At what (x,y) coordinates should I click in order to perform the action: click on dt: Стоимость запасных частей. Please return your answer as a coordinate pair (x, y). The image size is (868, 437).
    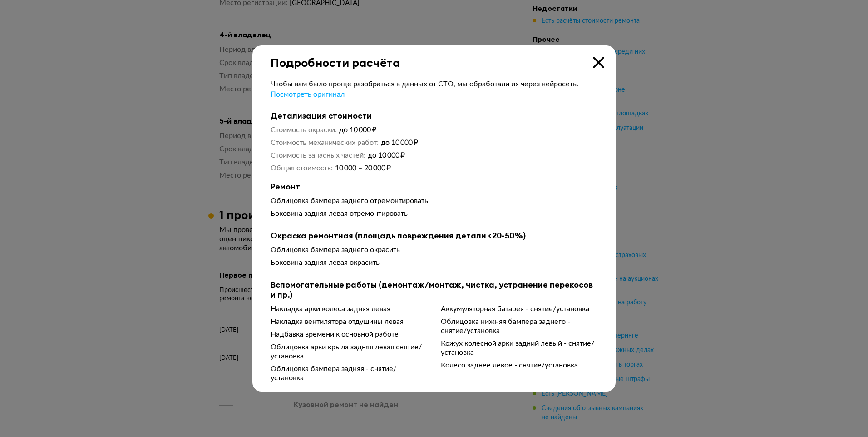
    Looking at the image, I should click on (318, 155).